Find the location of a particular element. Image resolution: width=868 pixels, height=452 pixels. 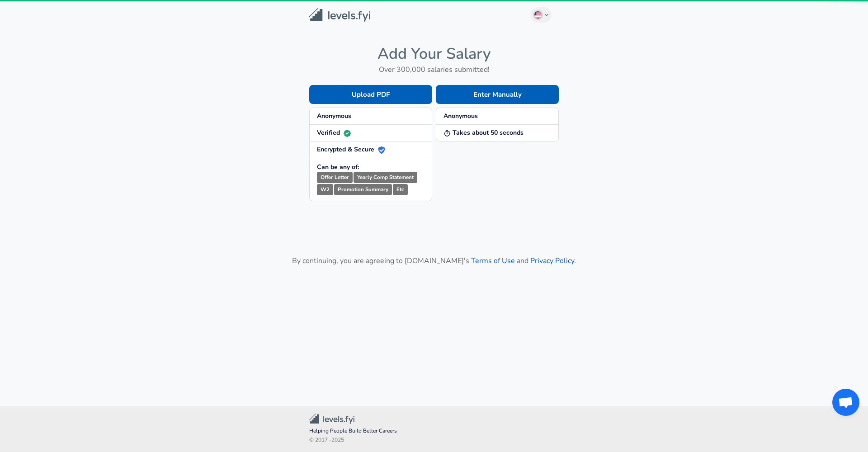

small: W2 is located at coordinates (325, 190).